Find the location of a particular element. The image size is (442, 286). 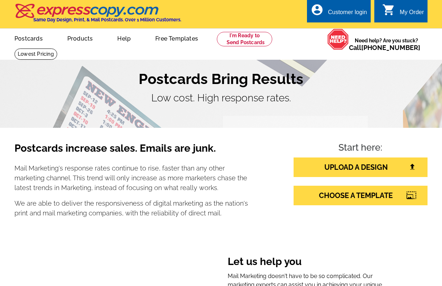

div: Customer login is located at coordinates (348, 14).